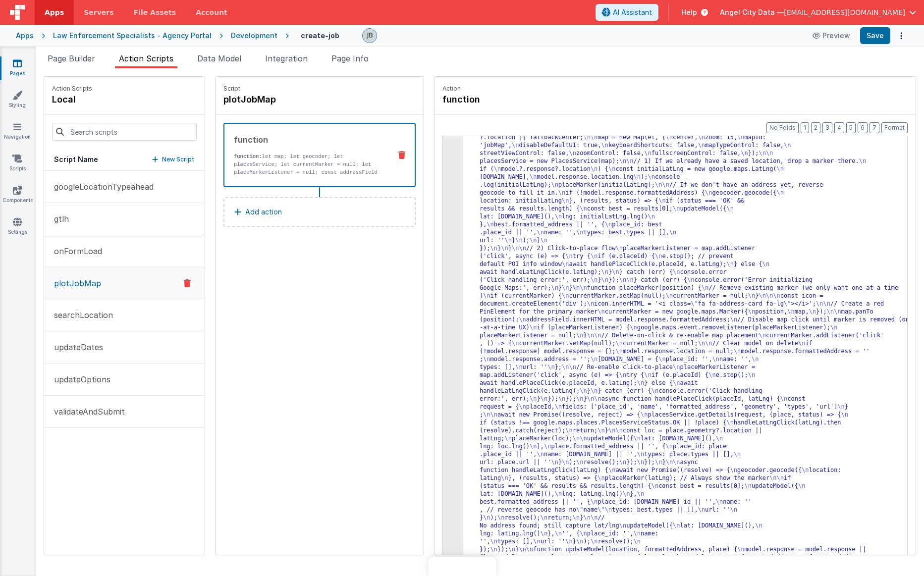 The width and height of the screenshot is (924, 576). Describe the element at coordinates (99, 12) in the screenshot. I see `span: Servers` at that location.